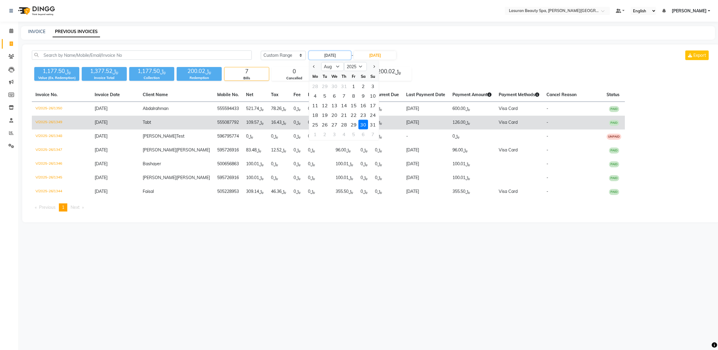  What do you see at coordinates (354, 76) in the screenshot?
I see `div: Fr` at bounding box center [354, 76].